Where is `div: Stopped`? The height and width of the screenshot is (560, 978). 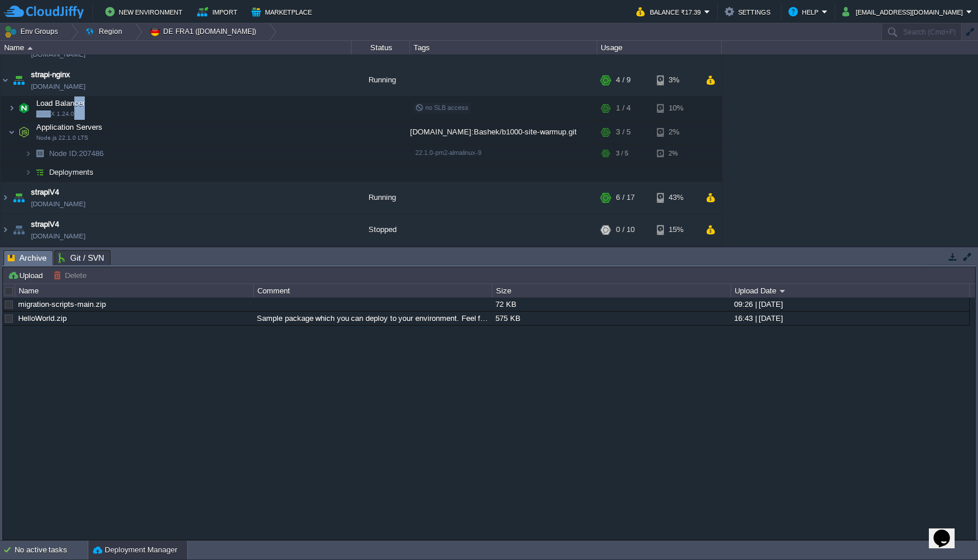 div: Stopped is located at coordinates (381, 230).